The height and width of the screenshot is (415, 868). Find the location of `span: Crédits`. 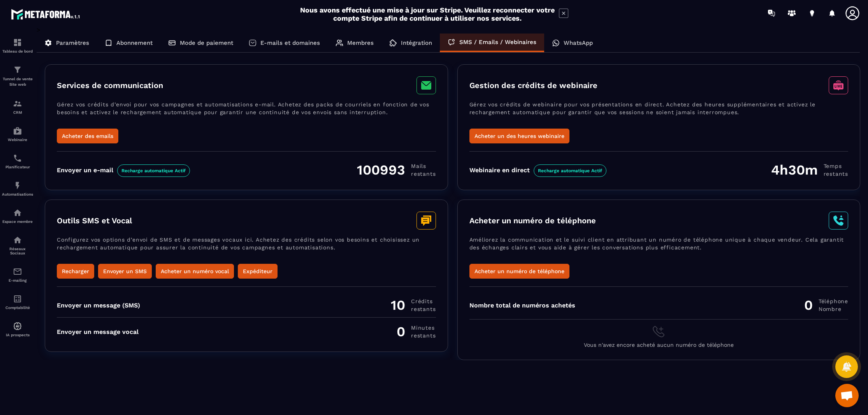

span: Crédits is located at coordinates (423, 301).